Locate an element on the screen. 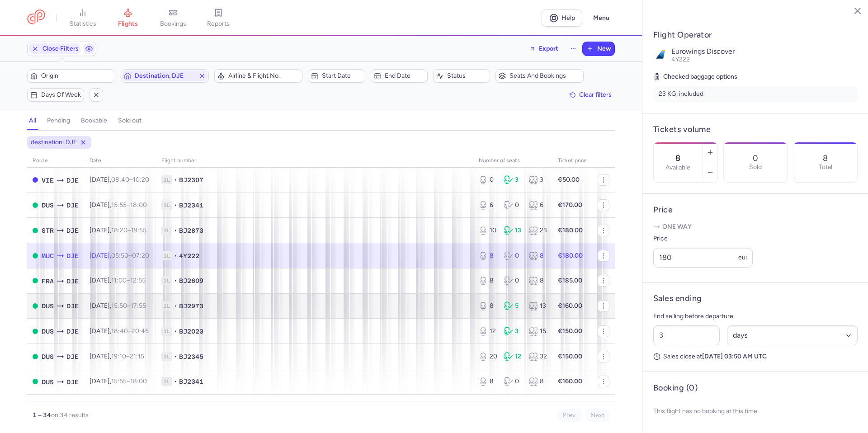 The image size is (868, 433). button: Destination, DJE is located at coordinates (165, 76).